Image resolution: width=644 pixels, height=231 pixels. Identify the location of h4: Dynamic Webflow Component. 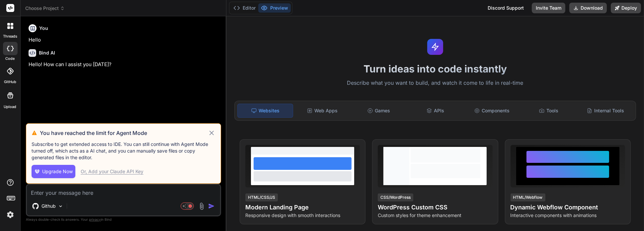
(568, 207).